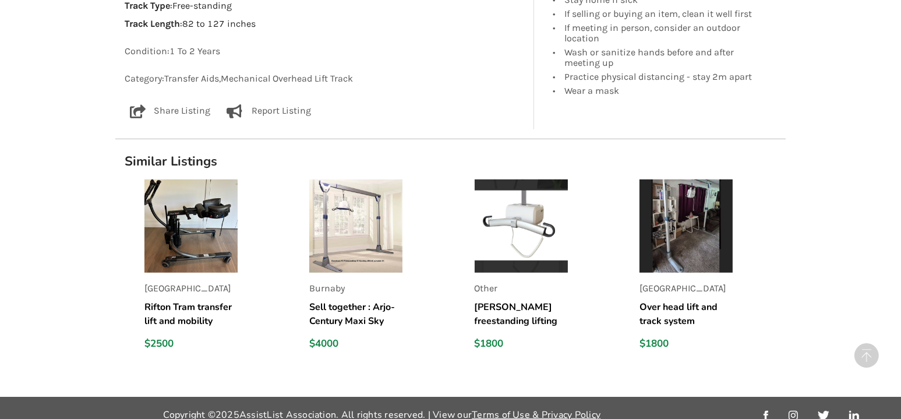  I want to click on p: : 82 to 127 inches, so click(324, 24).